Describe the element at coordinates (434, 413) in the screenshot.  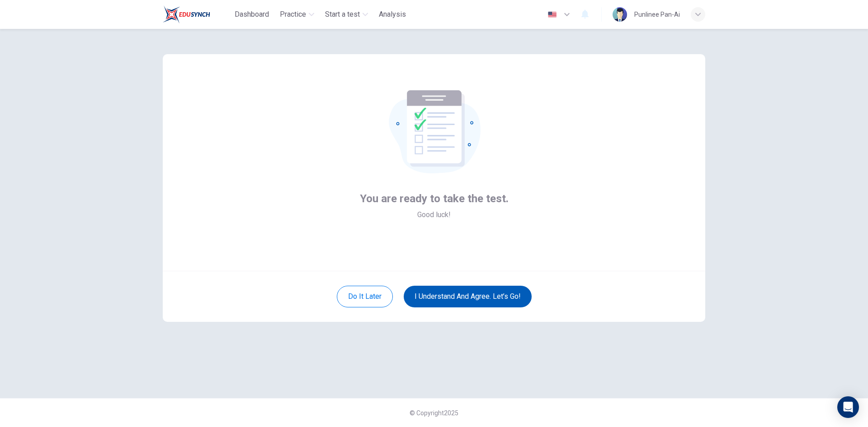
I see `span: © Copyright 2025` at that location.